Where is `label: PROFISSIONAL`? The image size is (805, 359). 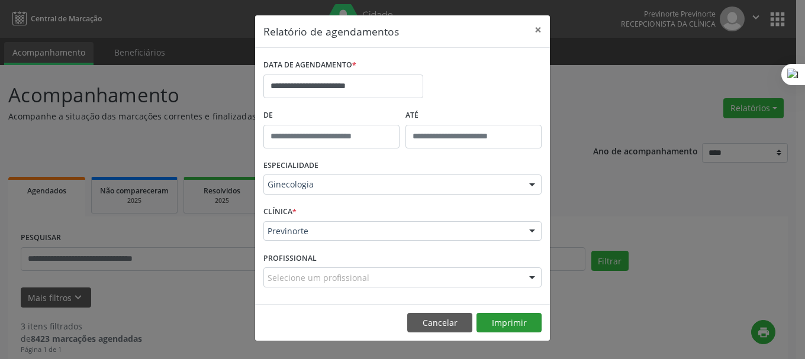
label: PROFISSIONAL is located at coordinates (290, 258).